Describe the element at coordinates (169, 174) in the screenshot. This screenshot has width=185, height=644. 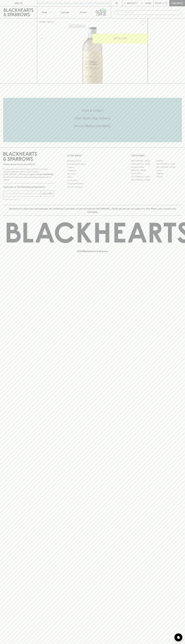
I see `a: Geelong` at that location.